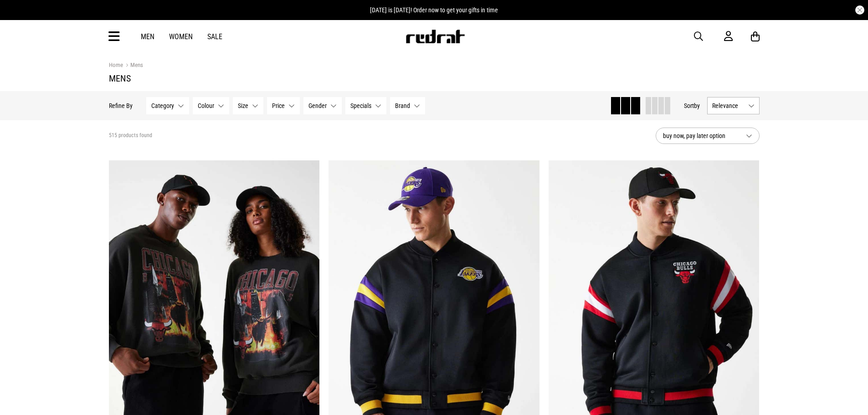  Describe the element at coordinates (728, 106) in the screenshot. I see `span: Relevance` at that location.